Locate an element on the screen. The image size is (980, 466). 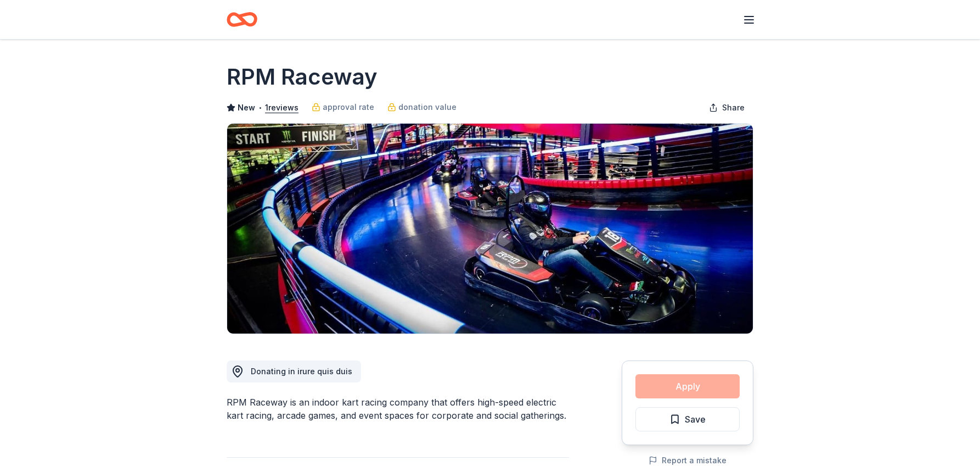
button: Share is located at coordinates (726, 108).